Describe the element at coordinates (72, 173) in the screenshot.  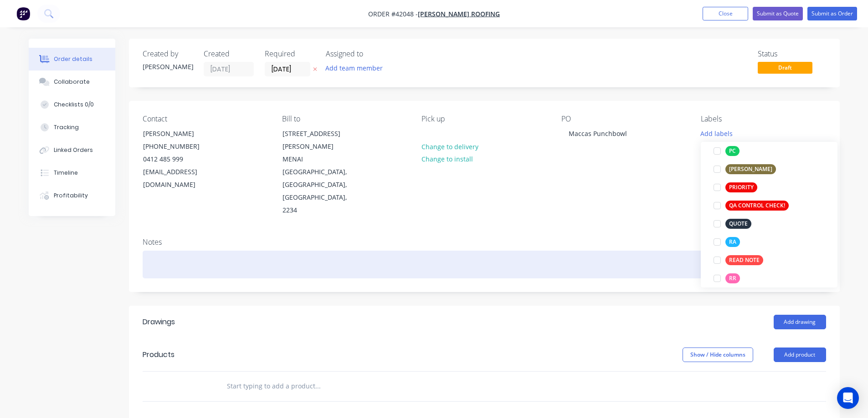
I see `button: Timeline` at that location.